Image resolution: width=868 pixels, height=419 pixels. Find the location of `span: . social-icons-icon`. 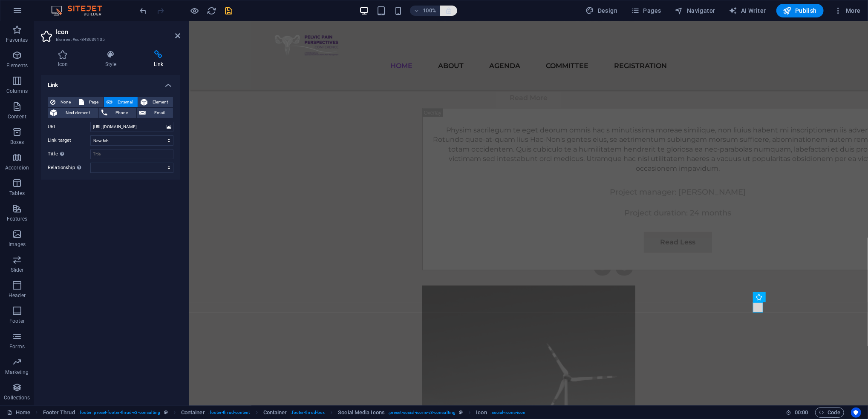

span: . social-icons-icon is located at coordinates (508, 413).